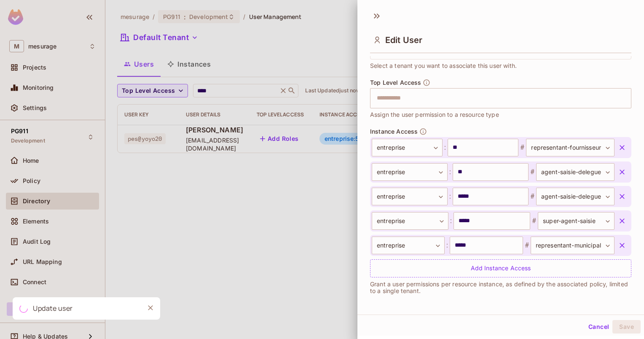 Image resolution: width=644 pixels, height=339 pixels. I want to click on button: Cancel, so click(599, 327).